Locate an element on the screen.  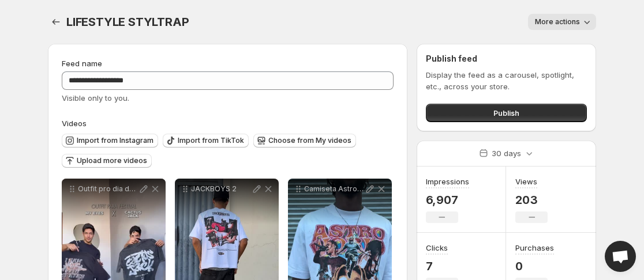
h3: Views is located at coordinates (526, 182).